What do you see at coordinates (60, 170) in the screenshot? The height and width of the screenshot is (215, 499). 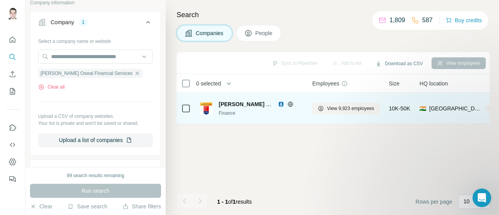 I see `div: Industry` at bounding box center [60, 170].